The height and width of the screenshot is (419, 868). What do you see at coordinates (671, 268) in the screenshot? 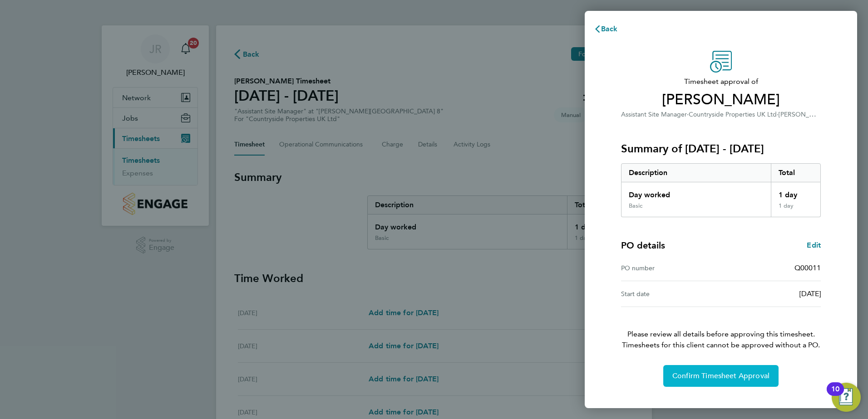
I see `div: PO number` at bounding box center [671, 268].